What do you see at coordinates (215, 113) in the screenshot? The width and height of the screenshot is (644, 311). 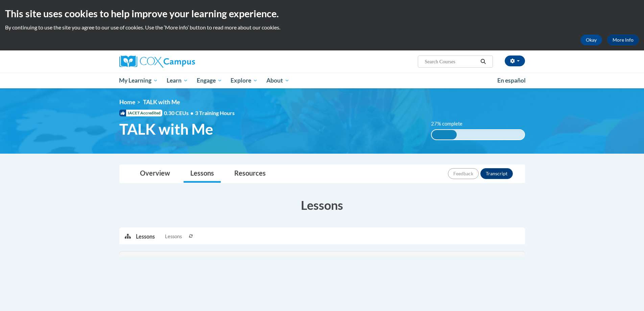 I see `span: 3 Training Hours` at bounding box center [215, 113].